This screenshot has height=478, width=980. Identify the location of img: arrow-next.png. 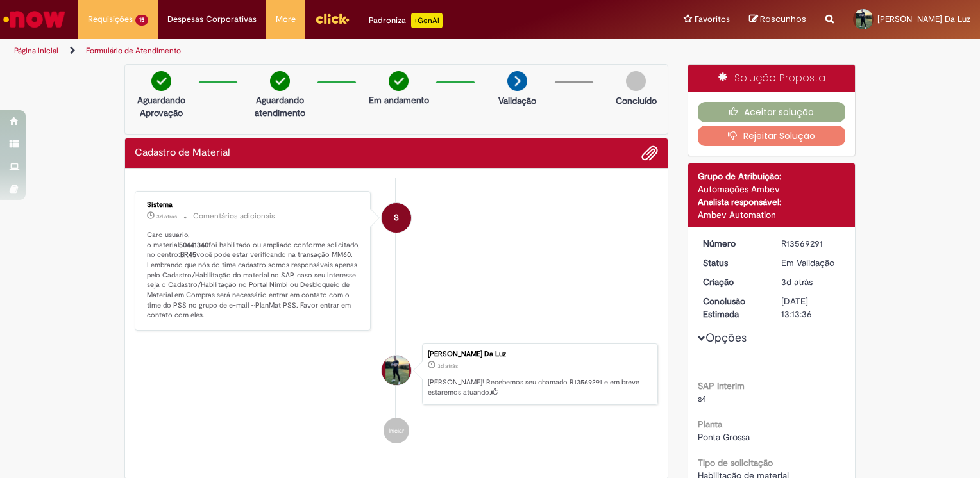
(517, 81).